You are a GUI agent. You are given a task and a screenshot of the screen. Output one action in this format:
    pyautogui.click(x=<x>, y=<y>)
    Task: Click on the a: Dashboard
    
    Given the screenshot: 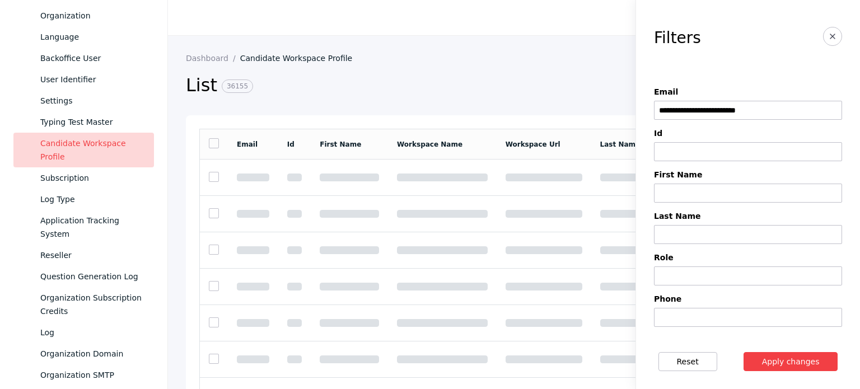 What is the action you would take?
    pyautogui.click(x=213, y=58)
    